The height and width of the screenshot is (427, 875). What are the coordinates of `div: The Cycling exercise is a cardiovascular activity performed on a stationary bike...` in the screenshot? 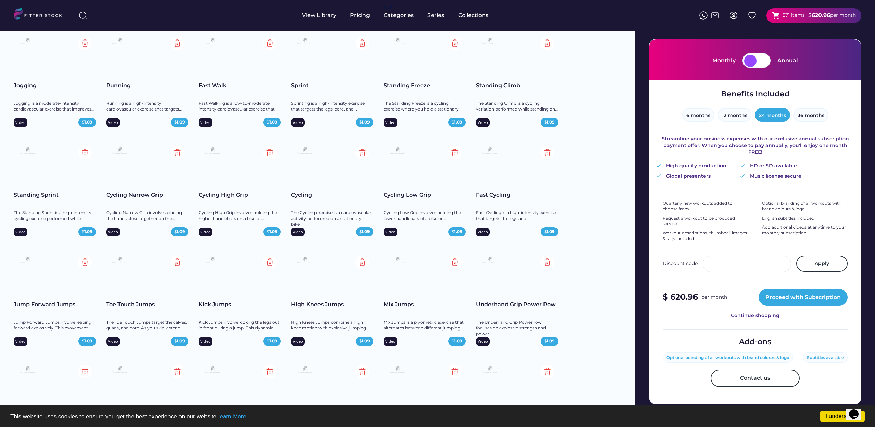 It's located at (332, 219).